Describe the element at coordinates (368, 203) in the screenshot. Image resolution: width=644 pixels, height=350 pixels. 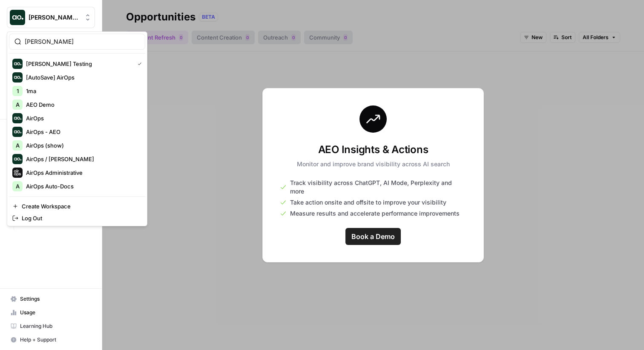
I see `span: Take action onsite and offsite to improve your visibility` at that location.